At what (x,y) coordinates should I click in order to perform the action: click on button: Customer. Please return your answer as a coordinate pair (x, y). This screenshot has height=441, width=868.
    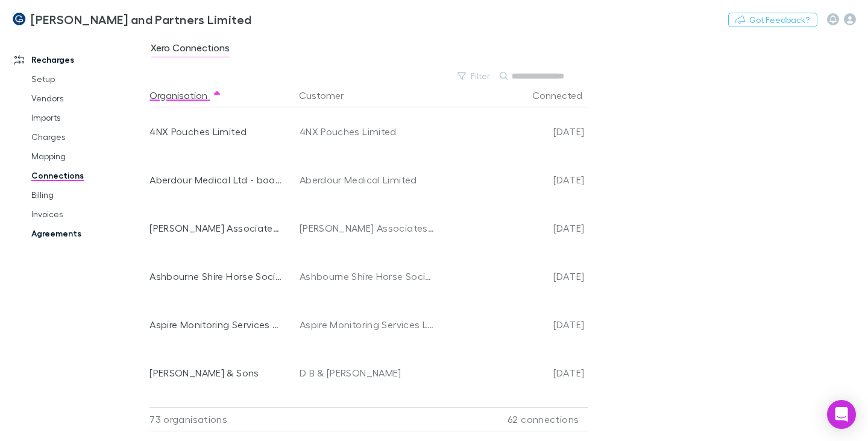
    Looking at the image, I should click on (329, 95).